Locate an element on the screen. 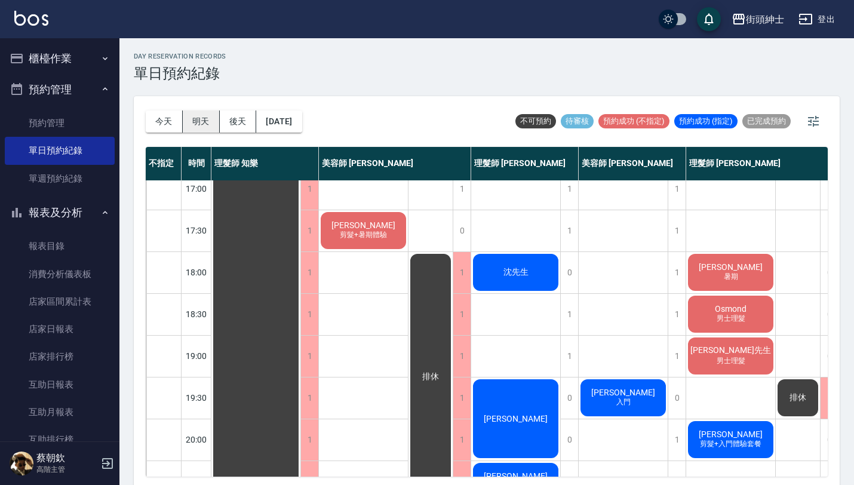 Image resolution: width=854 pixels, height=485 pixels. button: 明天 is located at coordinates (201, 121).